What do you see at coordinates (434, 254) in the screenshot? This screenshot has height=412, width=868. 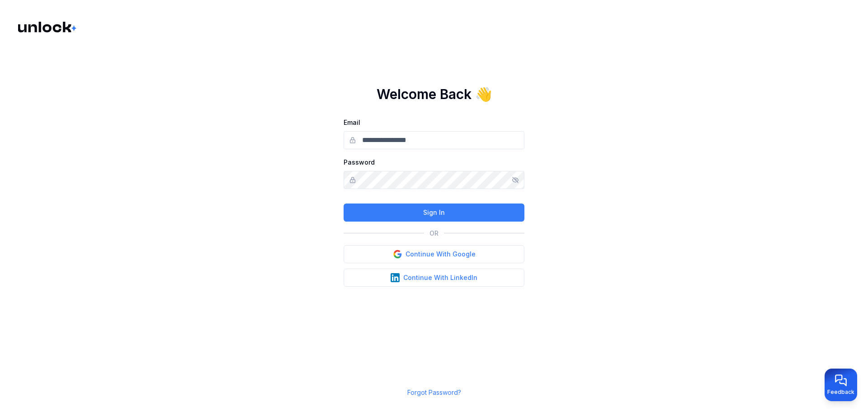 I see `button: Continue With Google` at bounding box center [434, 254].